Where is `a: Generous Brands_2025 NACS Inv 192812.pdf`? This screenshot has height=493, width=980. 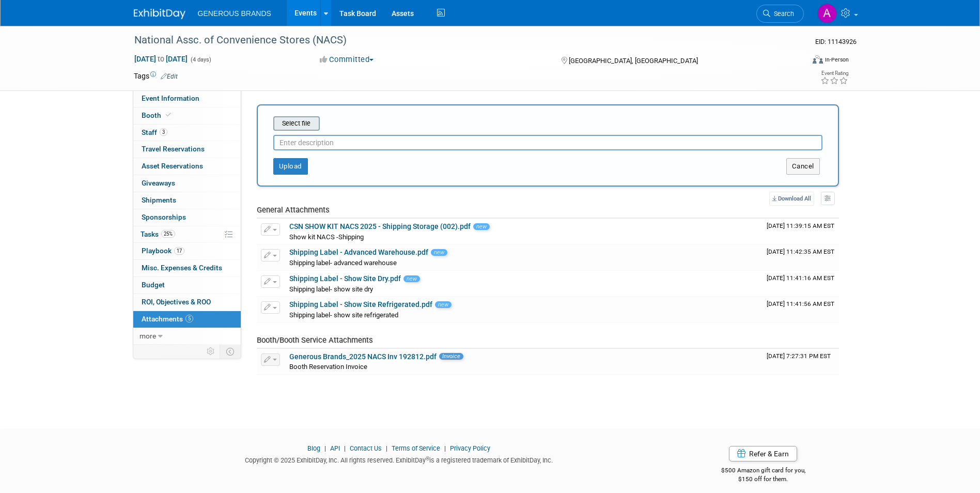 a: Generous Brands_2025 NACS Inv 192812.pdf is located at coordinates (363, 357).